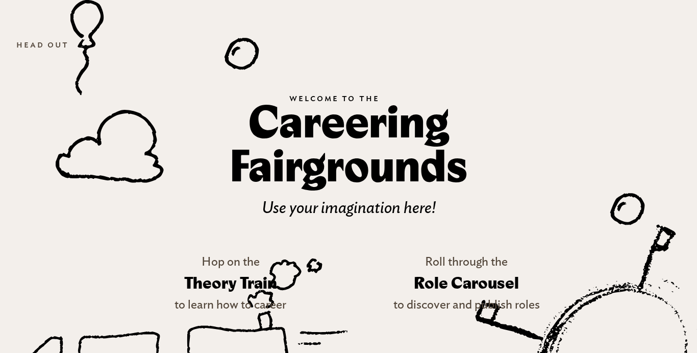 The height and width of the screenshot is (353, 697). What do you see at coordinates (231, 262) in the screenshot?
I see `p: Hop on the` at bounding box center [231, 262].